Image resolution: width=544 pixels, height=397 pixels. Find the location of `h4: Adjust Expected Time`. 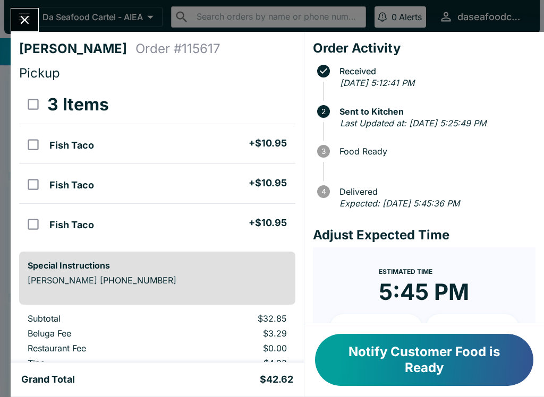

h4: Adjust Expected Time is located at coordinates (424, 235).